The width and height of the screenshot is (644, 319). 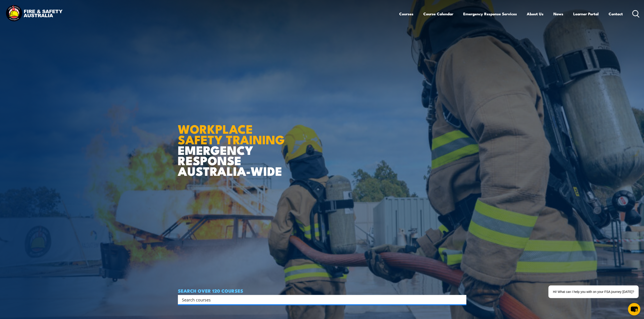 What do you see at coordinates (490, 14) in the screenshot?
I see `a: Emergency Response Services` at bounding box center [490, 14].